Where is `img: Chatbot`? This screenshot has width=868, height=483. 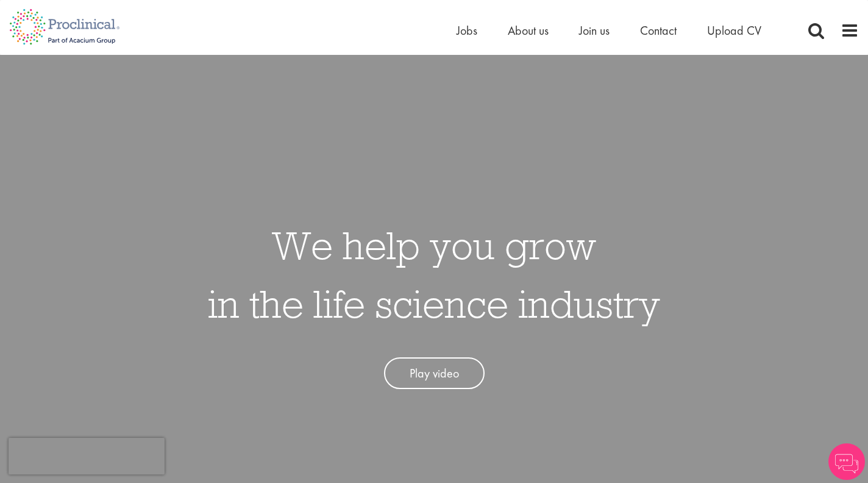 img: Chatbot is located at coordinates (847, 461).